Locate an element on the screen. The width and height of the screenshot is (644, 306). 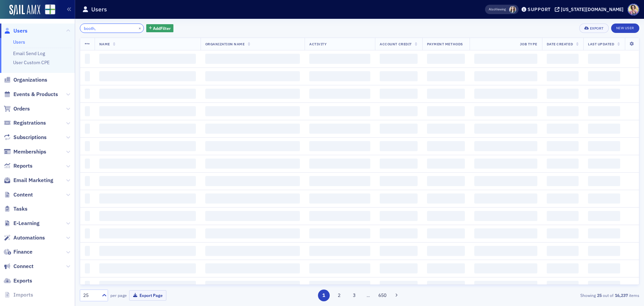
span: Organizations is located at coordinates (30, 80).